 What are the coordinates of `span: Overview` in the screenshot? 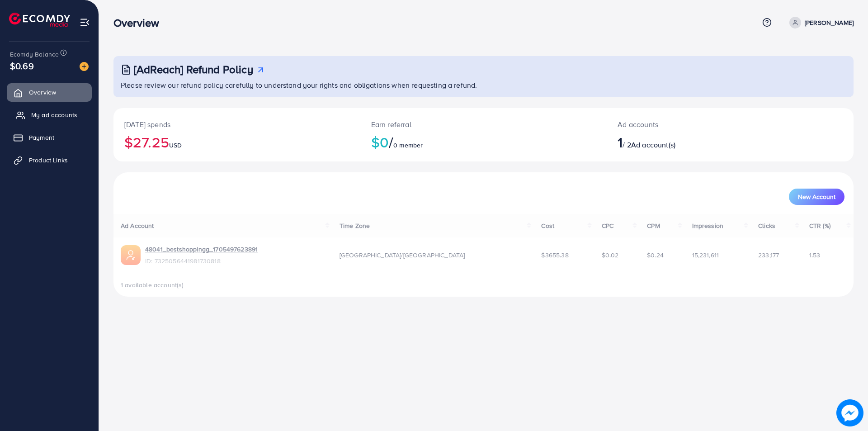 It's located at (43, 92).